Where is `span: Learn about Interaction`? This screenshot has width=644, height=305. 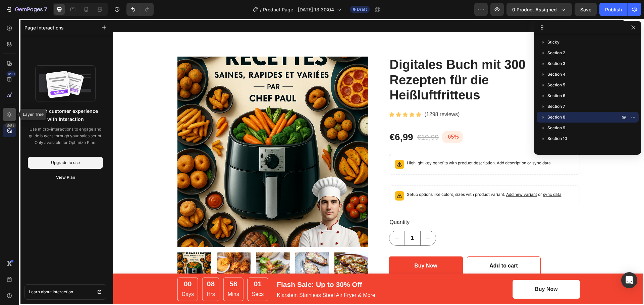
span: Learn about Interaction is located at coordinates (51, 293).